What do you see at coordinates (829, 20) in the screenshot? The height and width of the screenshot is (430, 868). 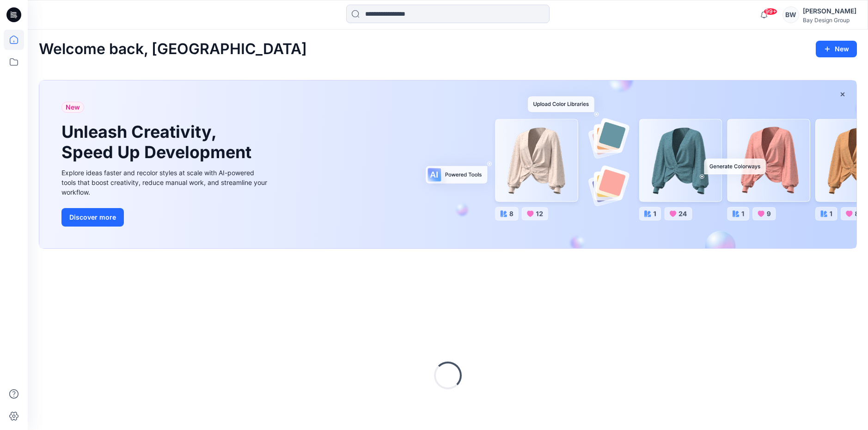 I see `div: Bay Design Group` at bounding box center [829, 20].